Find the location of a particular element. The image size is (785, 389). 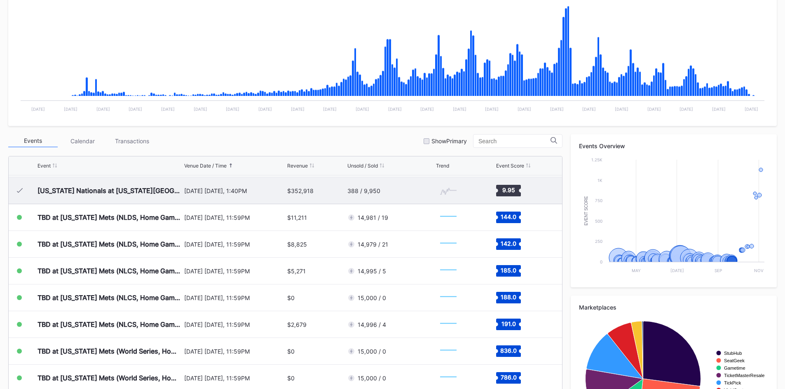

div: Marketplaces is located at coordinates (673, 307).